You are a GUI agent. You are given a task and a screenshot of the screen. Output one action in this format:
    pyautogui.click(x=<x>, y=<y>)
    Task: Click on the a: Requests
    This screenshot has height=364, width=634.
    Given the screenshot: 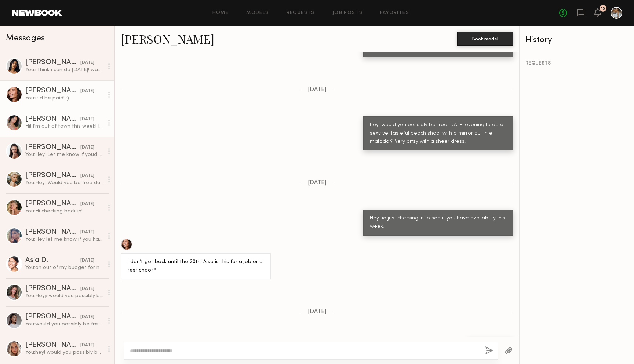 What is the action you would take?
    pyautogui.click(x=301, y=13)
    